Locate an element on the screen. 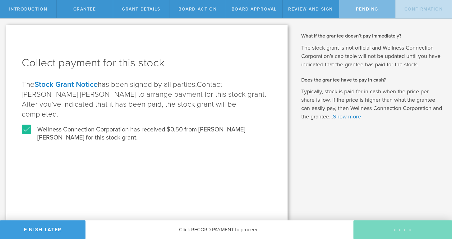 The width and height of the screenshot is (452, 239). span: Click RECORD PAYMENT to proceed. is located at coordinates (219, 230).